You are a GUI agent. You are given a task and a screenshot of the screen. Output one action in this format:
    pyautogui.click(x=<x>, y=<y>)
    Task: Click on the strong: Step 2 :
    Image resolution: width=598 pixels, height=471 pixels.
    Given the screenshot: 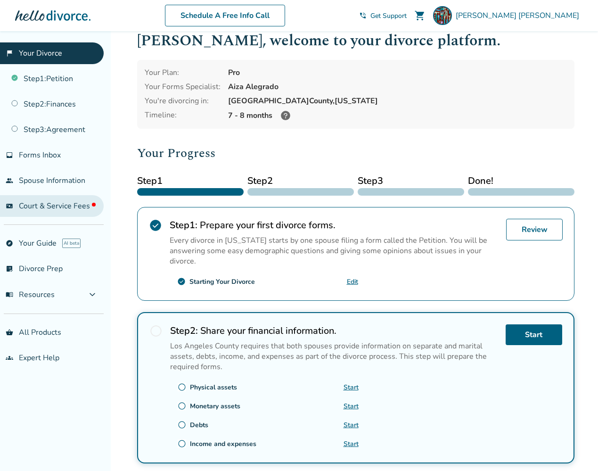 What is the action you would take?
    pyautogui.click(x=184, y=330)
    